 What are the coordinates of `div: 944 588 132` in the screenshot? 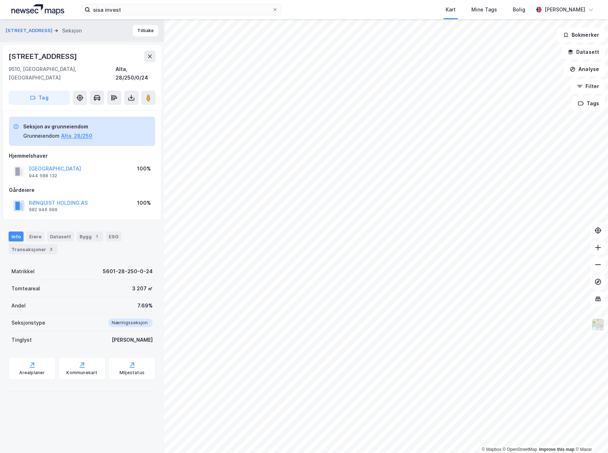 It's located at (43, 176).